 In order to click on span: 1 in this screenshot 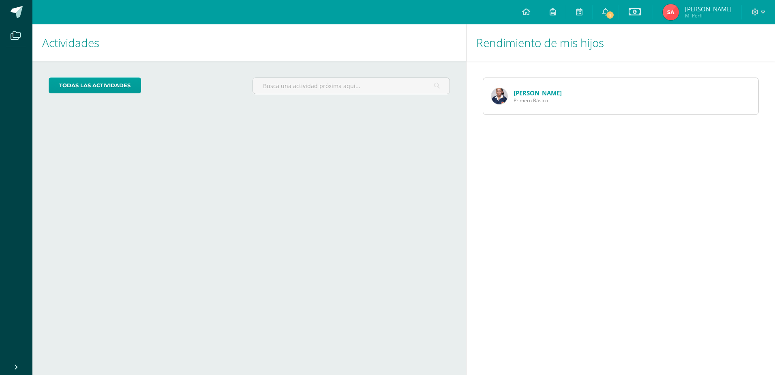, I will do `click(610, 15)`.